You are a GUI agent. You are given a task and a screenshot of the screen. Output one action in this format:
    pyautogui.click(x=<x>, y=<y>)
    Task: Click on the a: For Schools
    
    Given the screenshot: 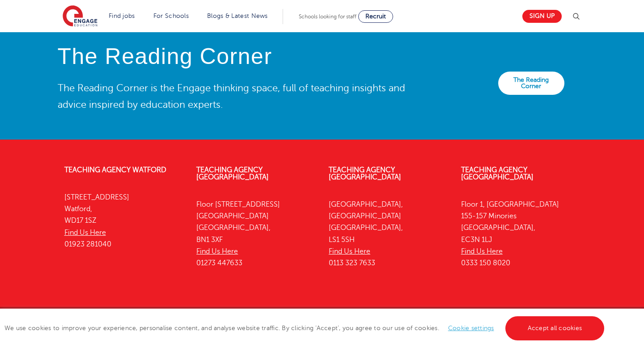 What is the action you would take?
    pyautogui.click(x=171, y=15)
    